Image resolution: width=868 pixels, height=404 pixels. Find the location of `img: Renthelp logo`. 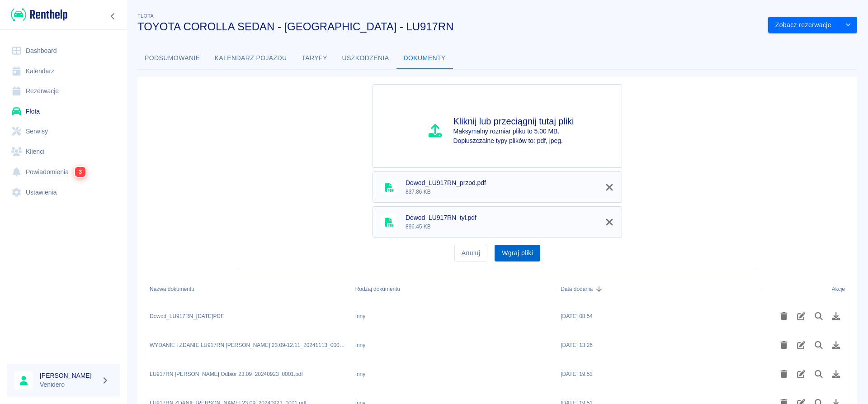

img: Renthelp logo is located at coordinates (39, 14).